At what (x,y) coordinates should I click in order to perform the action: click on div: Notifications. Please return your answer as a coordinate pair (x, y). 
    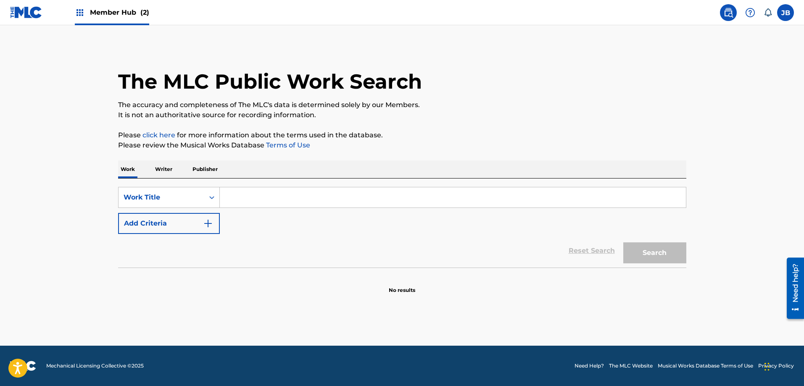
    Looking at the image, I should click on (768, 13).